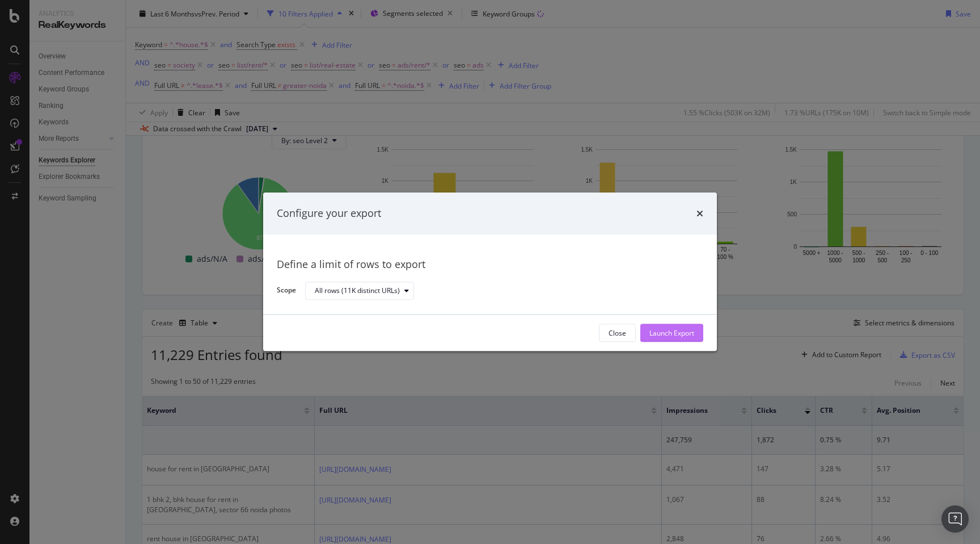  Describe the element at coordinates (357, 290) in the screenshot. I see `div: All rows (11K distinct URLs)` at that location.